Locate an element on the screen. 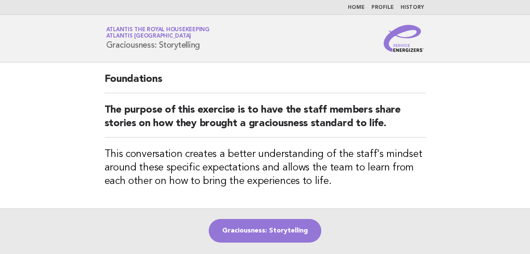  h3: This conversation creates a better understanding of the staff's mindset around these specific exp... is located at coordinates (265, 168).